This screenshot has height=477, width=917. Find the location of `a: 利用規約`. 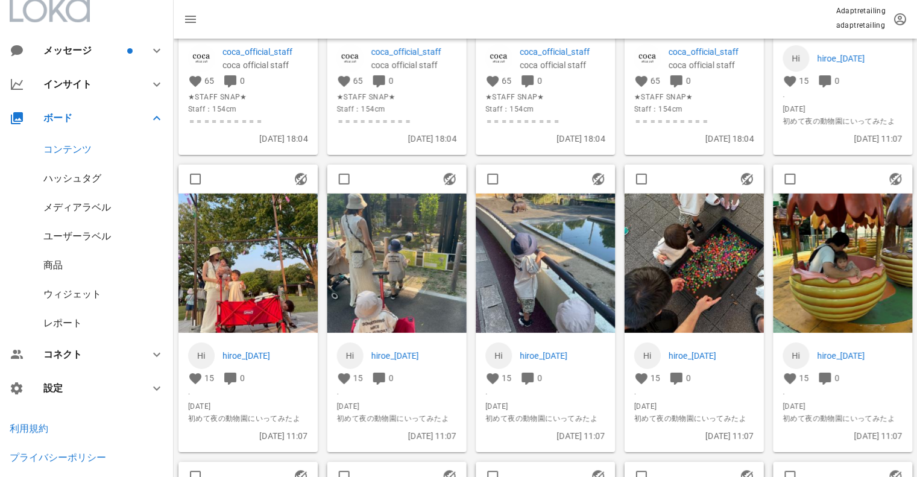

a: 利用規約 is located at coordinates (29, 428).